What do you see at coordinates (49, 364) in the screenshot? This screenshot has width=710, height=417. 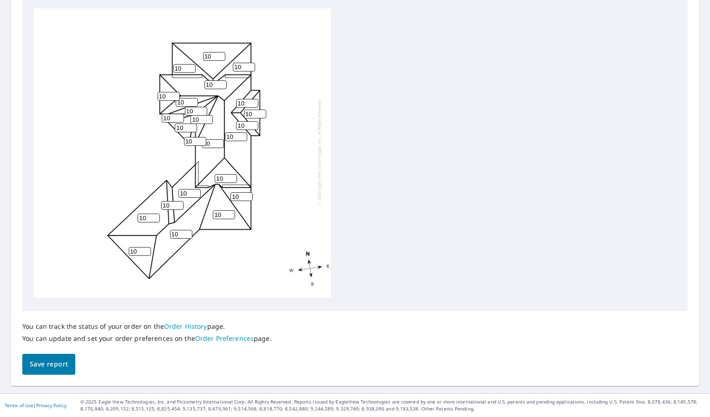 I see `button: Save report` at bounding box center [49, 364].